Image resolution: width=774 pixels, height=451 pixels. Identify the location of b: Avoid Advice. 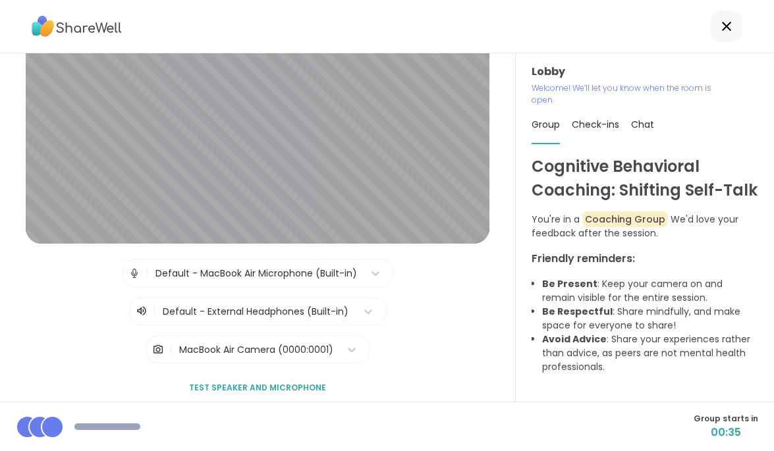
(574, 339).